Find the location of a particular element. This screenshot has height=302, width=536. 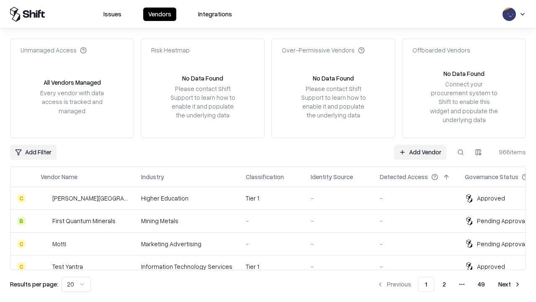

div: Detected Access is located at coordinates (404, 176).